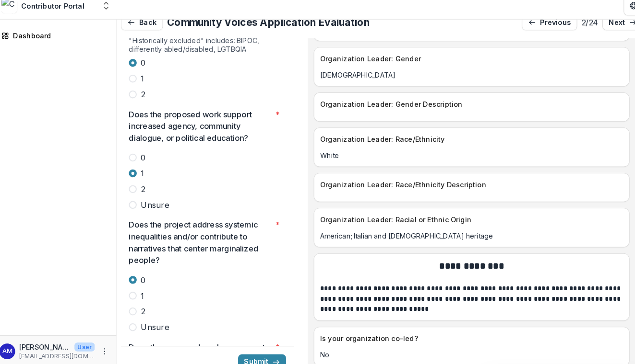 The width and height of the screenshot is (635, 364). What do you see at coordinates (63, 42) in the screenshot?
I see `div: Dashboard` at bounding box center [63, 42].